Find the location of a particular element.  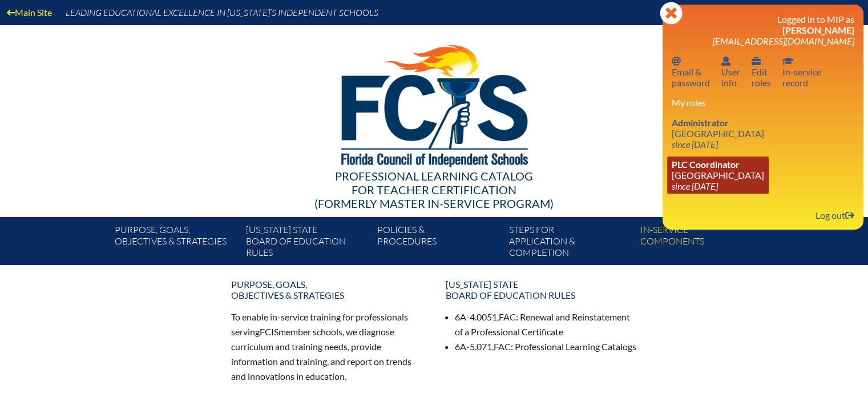

a: In-servicecomponents is located at coordinates (701, 243).